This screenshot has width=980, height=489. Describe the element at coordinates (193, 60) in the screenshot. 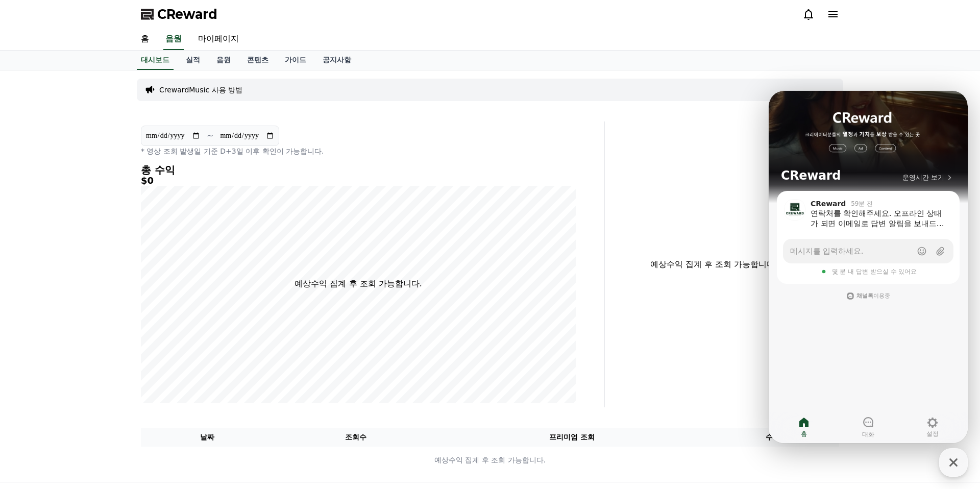

I see `a: 실적` at that location.